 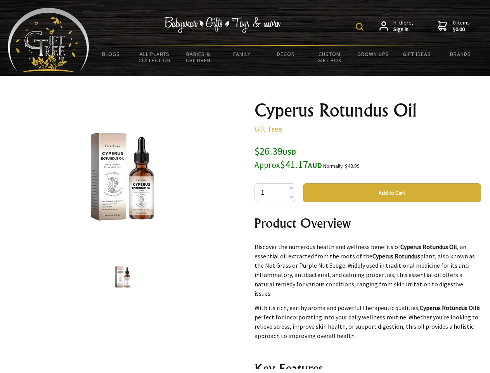 What do you see at coordinates (155, 57) in the screenshot?
I see `a: All Plants Collection` at bounding box center [155, 57].